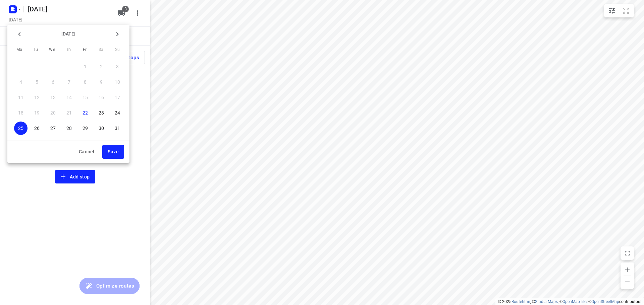 This screenshot has height=305, width=644. I want to click on p: 10, so click(117, 82).